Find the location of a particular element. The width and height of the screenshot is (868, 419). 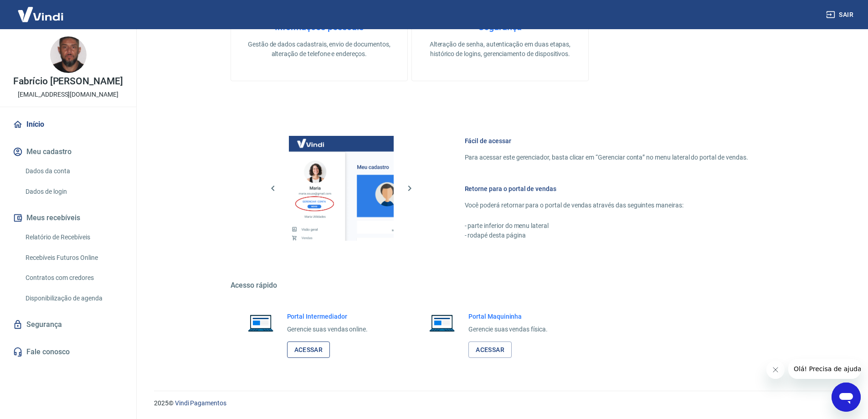

p: 2025 © is located at coordinates (500, 403).